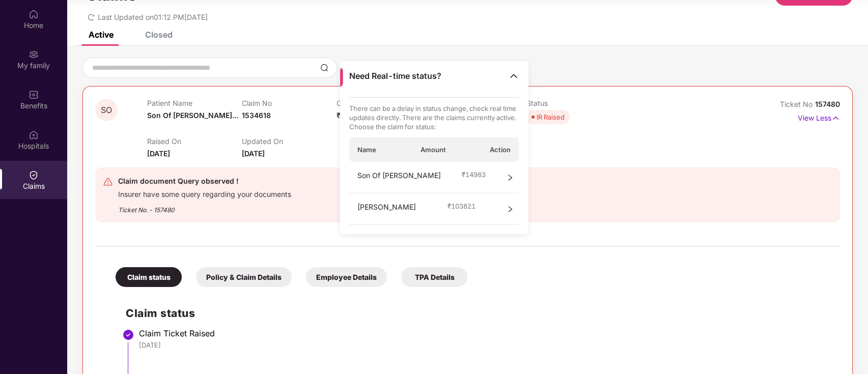 This screenshot has width=868, height=374. I want to click on span: Amount, so click(433, 150).